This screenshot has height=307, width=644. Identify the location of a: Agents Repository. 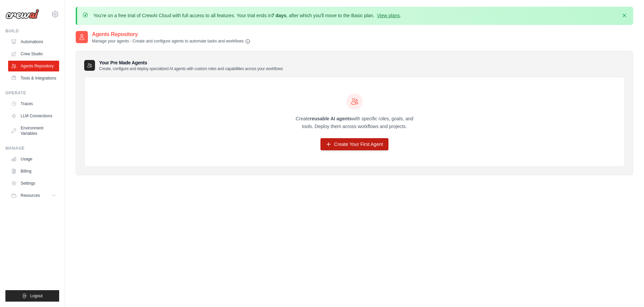
(33, 66).